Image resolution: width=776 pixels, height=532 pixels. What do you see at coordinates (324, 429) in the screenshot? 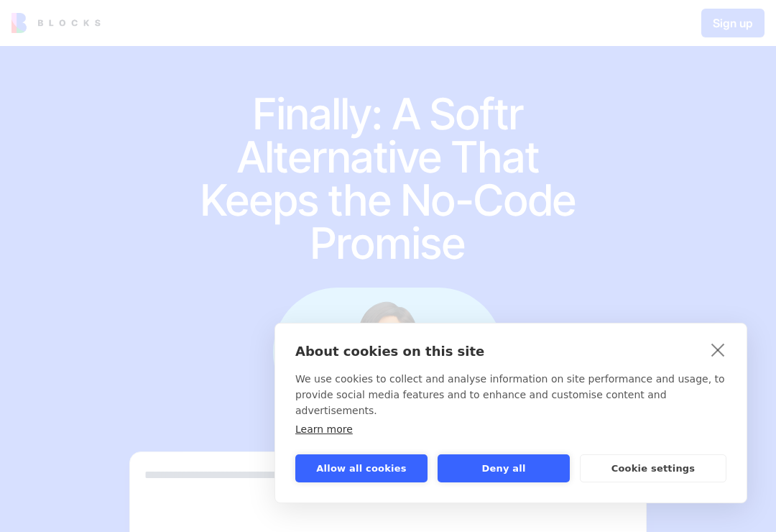
I see `a: Learn more` at bounding box center [324, 429].